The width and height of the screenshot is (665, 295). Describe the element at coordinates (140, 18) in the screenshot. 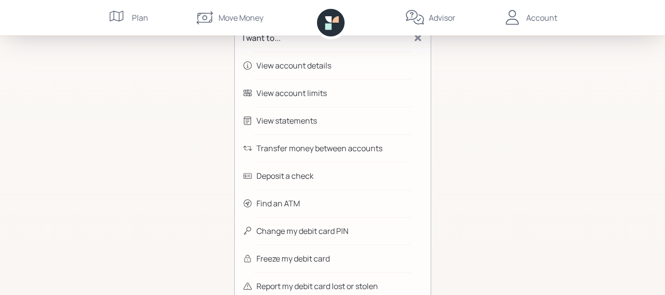

I see `div: Plan` at that location.